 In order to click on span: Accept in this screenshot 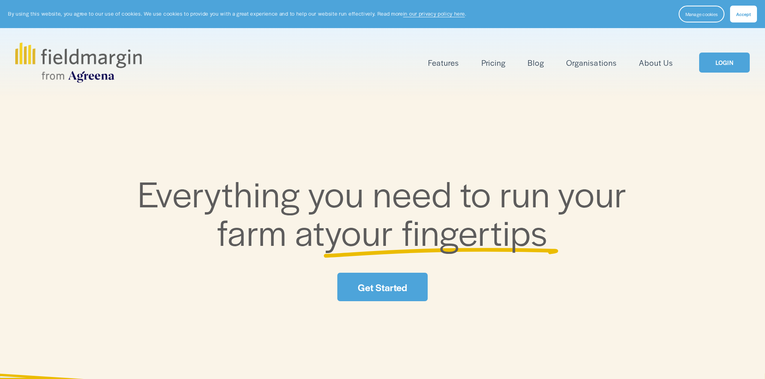, I will do `click(743, 14)`.